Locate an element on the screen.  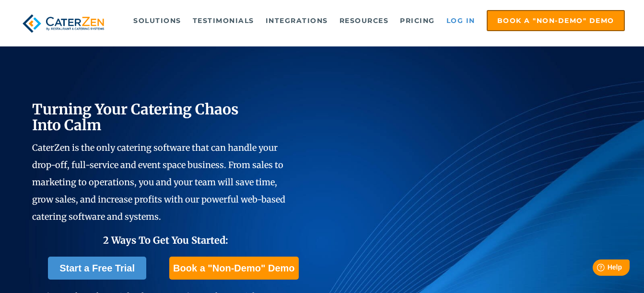
a: Log in is located at coordinates (461, 21).